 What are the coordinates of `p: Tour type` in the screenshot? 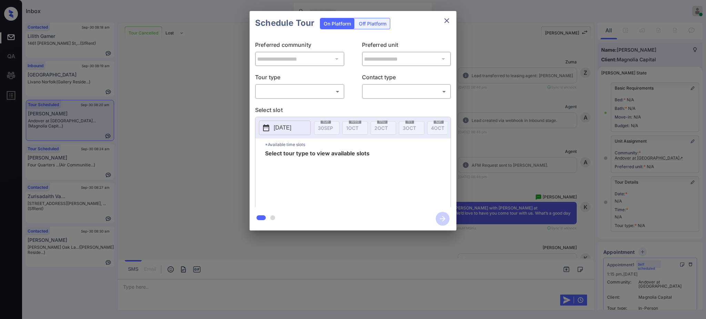 It's located at (300, 79).